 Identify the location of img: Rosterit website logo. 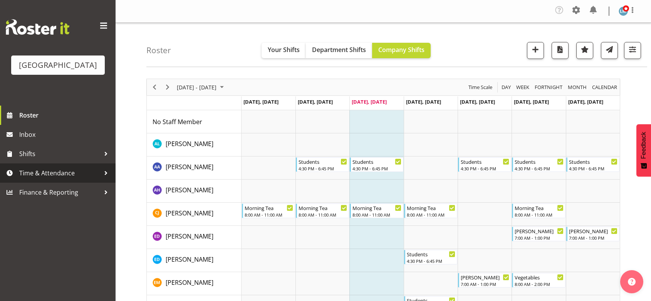
(37, 27).